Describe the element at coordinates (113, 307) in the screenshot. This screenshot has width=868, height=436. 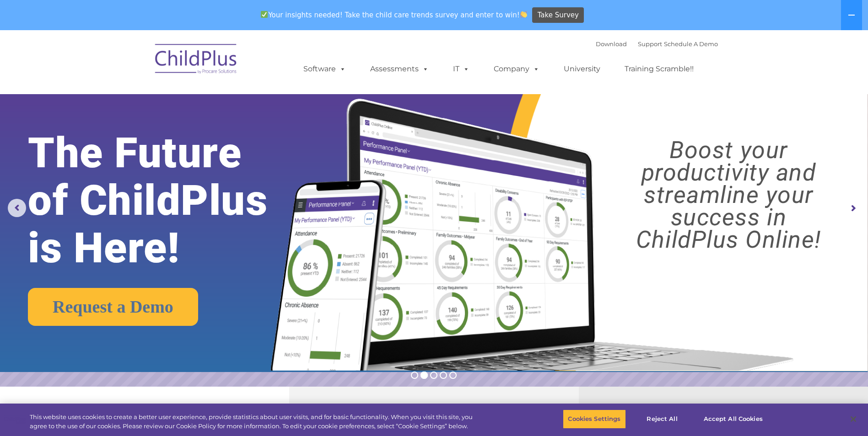
I see `a: Request a Demo` at that location.